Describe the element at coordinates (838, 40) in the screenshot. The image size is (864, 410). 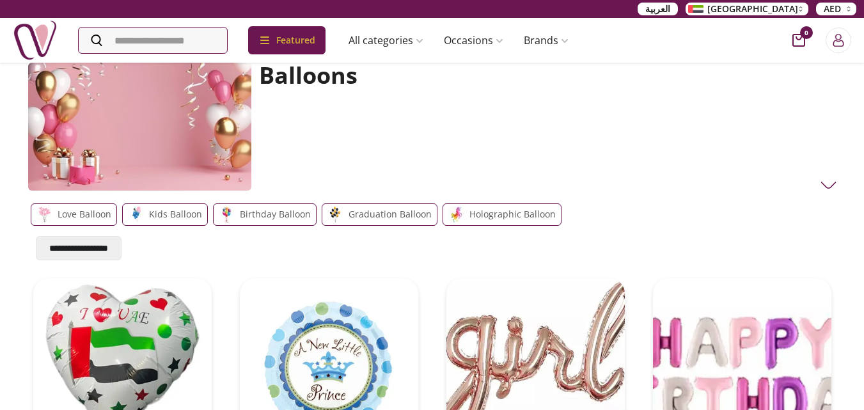
I see `button: Login` at that location.